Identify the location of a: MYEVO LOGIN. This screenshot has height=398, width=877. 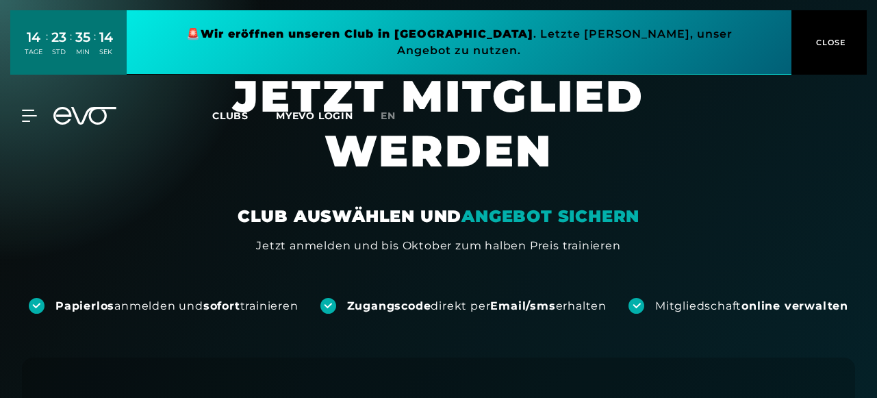
(314, 116).